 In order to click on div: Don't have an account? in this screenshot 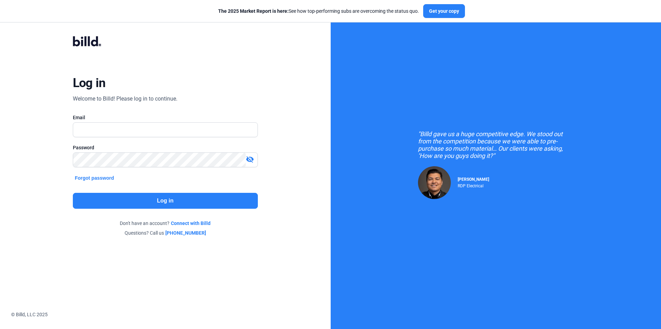, I will do `click(165, 223)`.